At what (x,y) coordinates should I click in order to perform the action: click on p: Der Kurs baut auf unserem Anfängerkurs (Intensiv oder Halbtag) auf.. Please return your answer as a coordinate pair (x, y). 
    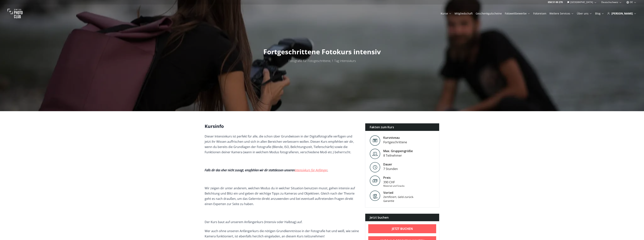
    Looking at the image, I should click on (282, 222).